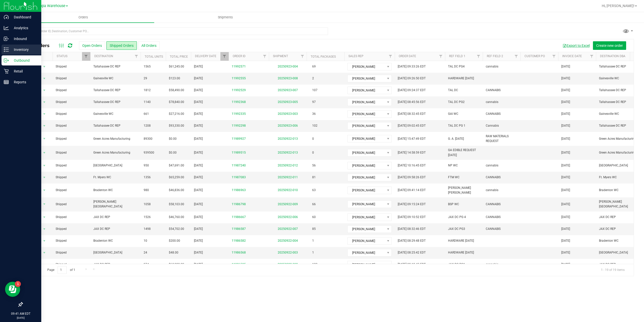 This screenshot has width=644, height=322. I want to click on input: Search Order ID, Destination, Customer PO..., so click(175, 31).